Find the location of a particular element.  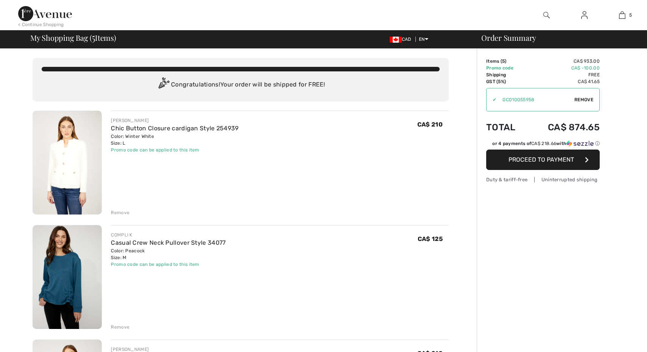

span: CA$ 210 is located at coordinates (430, 124).